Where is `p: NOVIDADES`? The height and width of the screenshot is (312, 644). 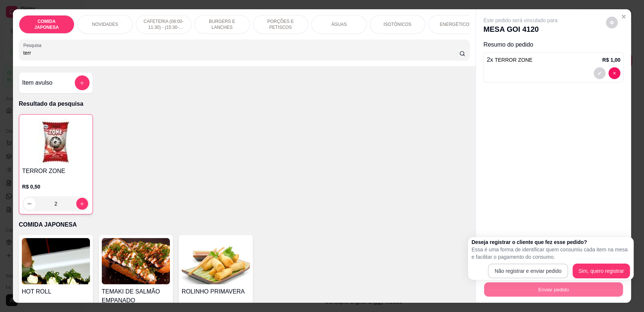
p: NOVIDADES is located at coordinates (105, 25).